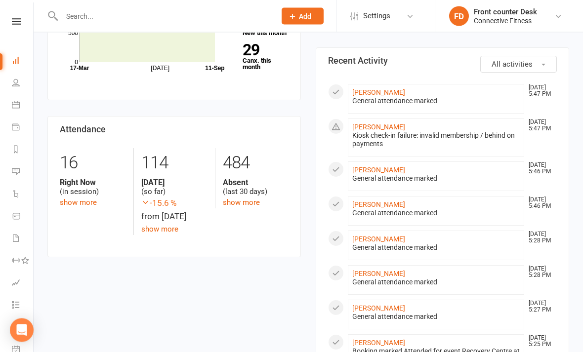  What do you see at coordinates (23, 128) in the screenshot?
I see `a: Payments` at bounding box center [23, 128].